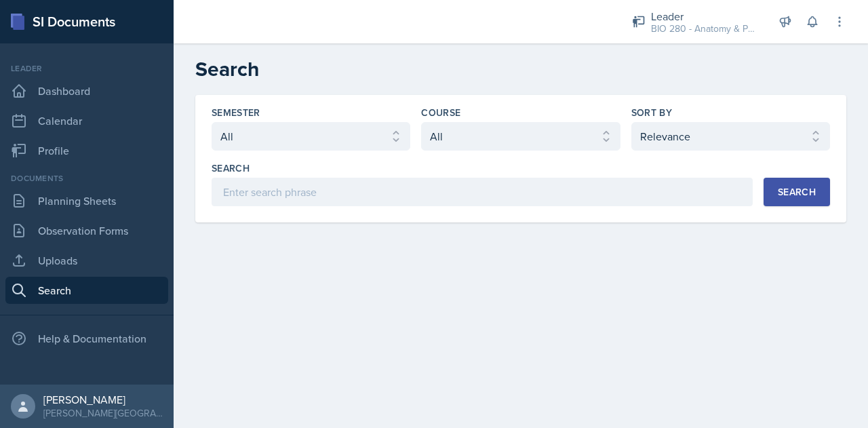 The width and height of the screenshot is (868, 428). I want to click on button: Search, so click(797, 192).